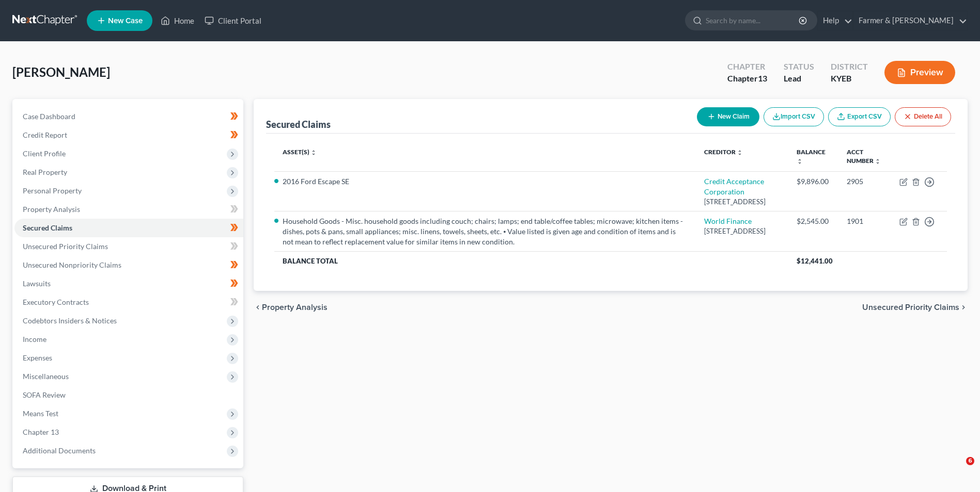 This screenshot has height=492, width=980. I want to click on a: Unsecured Nonpriority Claims, so click(129, 266).